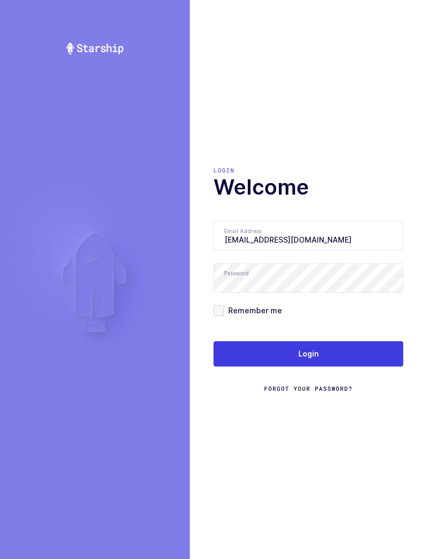 The width and height of the screenshot is (427, 559). Describe the element at coordinates (308, 389) in the screenshot. I see `span: Forgot Your Password?` at that location.